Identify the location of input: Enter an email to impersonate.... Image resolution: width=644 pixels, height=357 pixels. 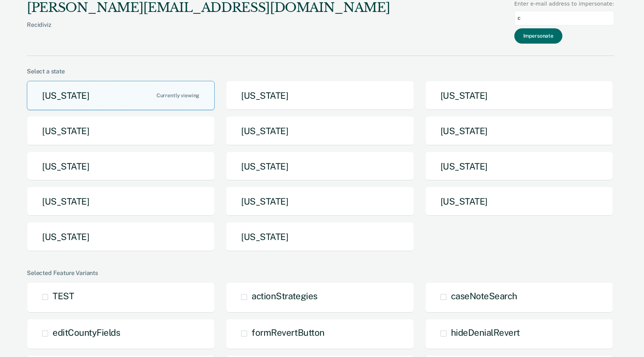
(564, 18).